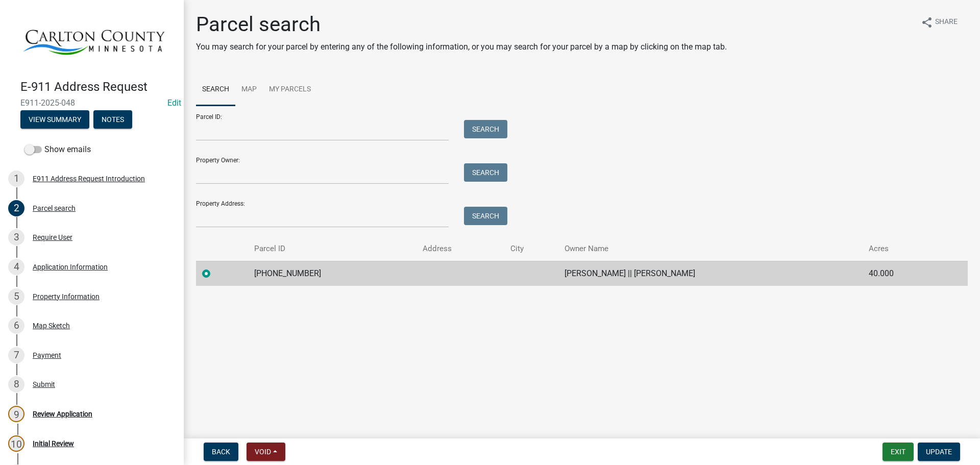 Image resolution: width=980 pixels, height=465 pixels. What do you see at coordinates (44, 385) in the screenshot?
I see `div: Submit` at bounding box center [44, 385].